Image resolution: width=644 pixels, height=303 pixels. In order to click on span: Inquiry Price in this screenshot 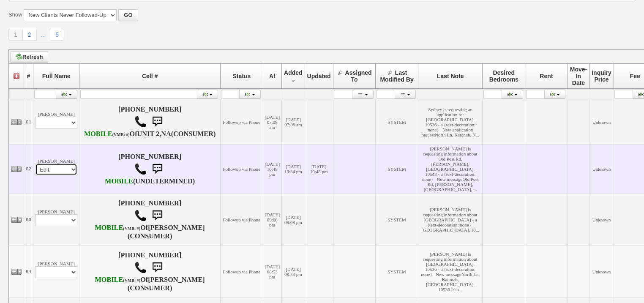, I will do `click(601, 76)`.